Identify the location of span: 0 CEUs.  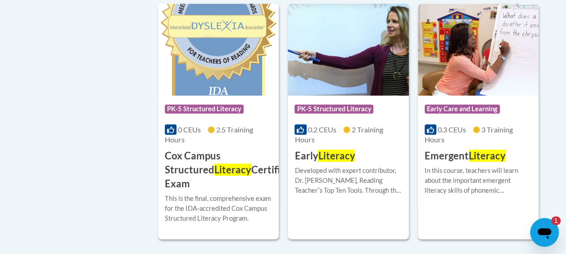
(189, 129).